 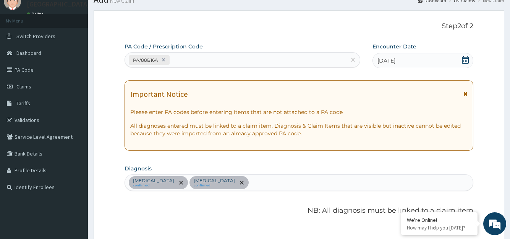 What do you see at coordinates (75, 110) in the screenshot?
I see `span: We're online!` at bounding box center [75, 110].